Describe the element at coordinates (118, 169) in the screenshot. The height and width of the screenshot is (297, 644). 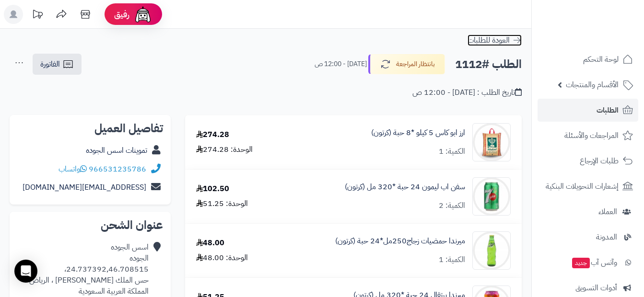
I see `a: 966531235786` at that location.